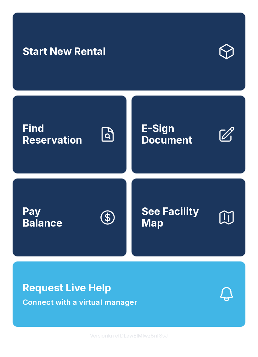 The height and width of the screenshot is (357, 258). What do you see at coordinates (58, 134) in the screenshot?
I see `span: Find Reservation` at bounding box center [58, 134].